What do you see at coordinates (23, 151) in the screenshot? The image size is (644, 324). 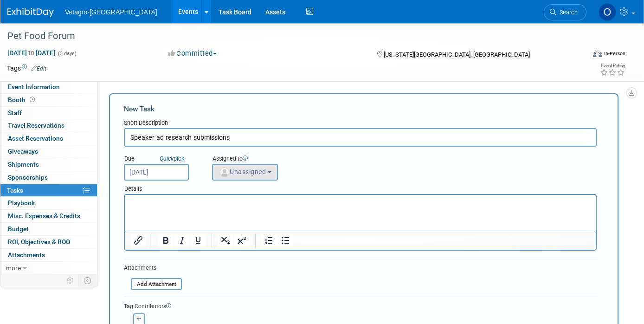 I see `span: Giveaways` at bounding box center [23, 151].